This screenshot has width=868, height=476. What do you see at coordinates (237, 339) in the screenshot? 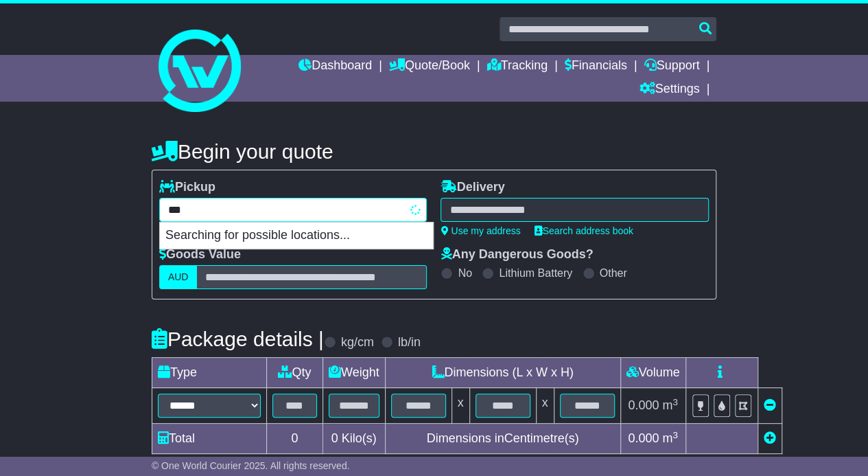
I see `h4: Package details |` at bounding box center [237, 339].